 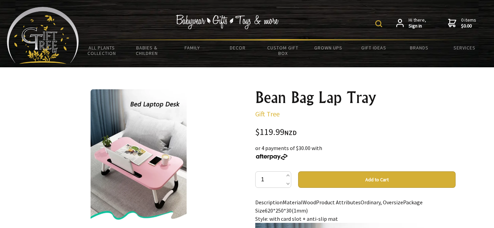 I want to click on h1: Bean Bag Lap Tray, so click(x=355, y=97).